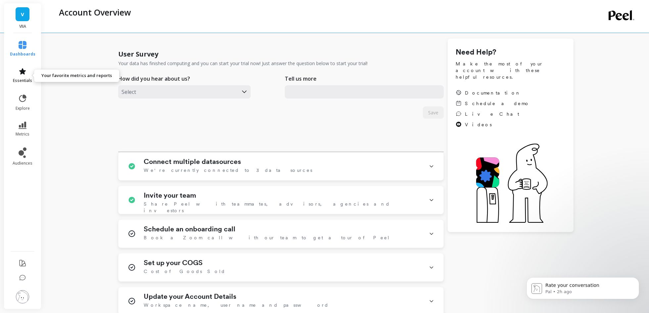 Image resolution: width=649 pixels, height=313 pixels. What do you see at coordinates (173, 263) in the screenshot?
I see `h1: Set up your COGS` at bounding box center [173, 263].